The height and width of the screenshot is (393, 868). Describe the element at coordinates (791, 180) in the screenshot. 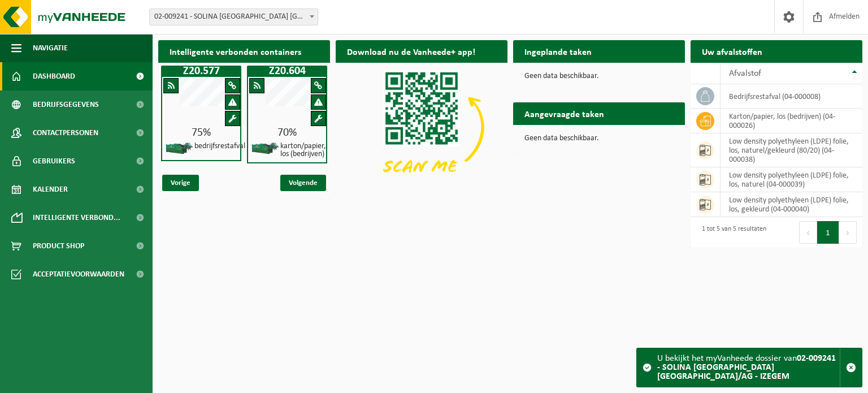

I see `td: low density polyethyleen (LDPE) folie, los, naturel (04-000039)` at that location.